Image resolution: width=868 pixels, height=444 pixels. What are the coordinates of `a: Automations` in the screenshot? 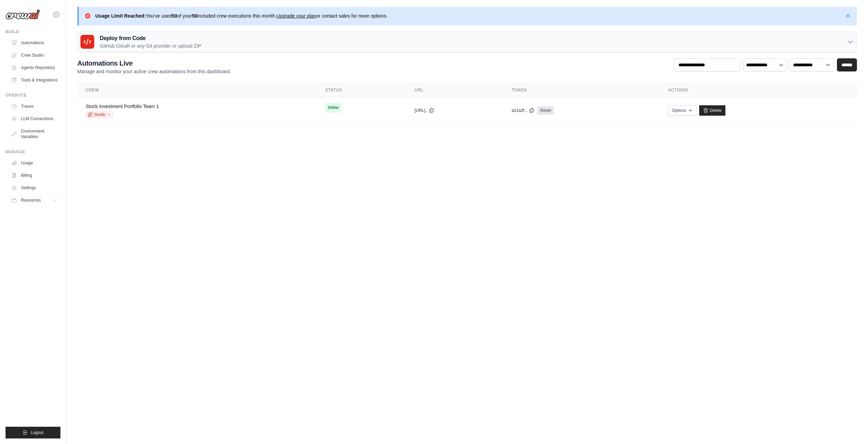 It's located at (34, 43).